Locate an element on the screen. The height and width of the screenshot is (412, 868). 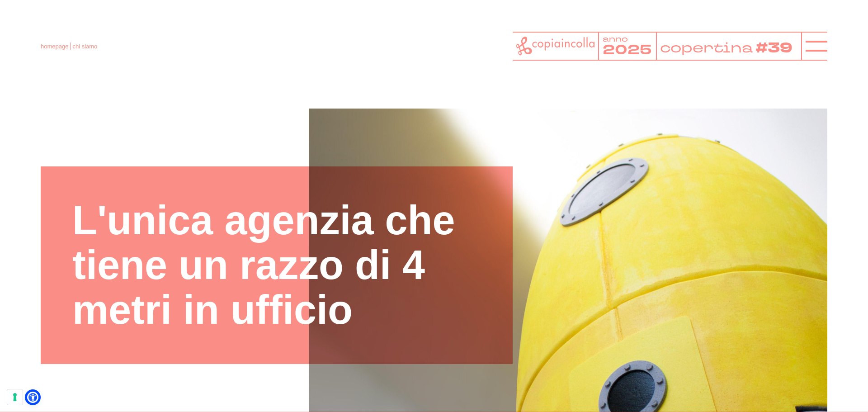
a: Open Accessibility Menu is located at coordinates (33, 397).